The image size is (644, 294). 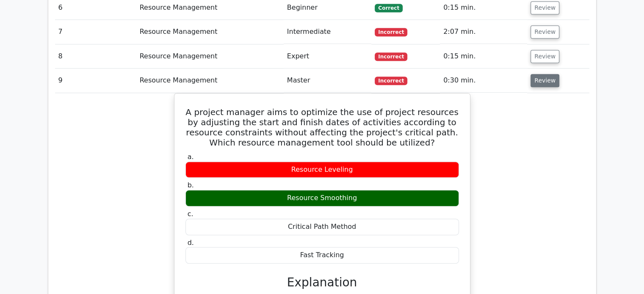 What do you see at coordinates (96, 32) in the screenshot?
I see `td: 7` at bounding box center [96, 32].